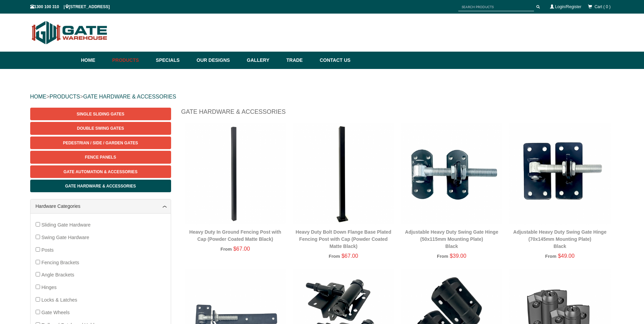  I want to click on span: Locks & Latches, so click(59, 300).